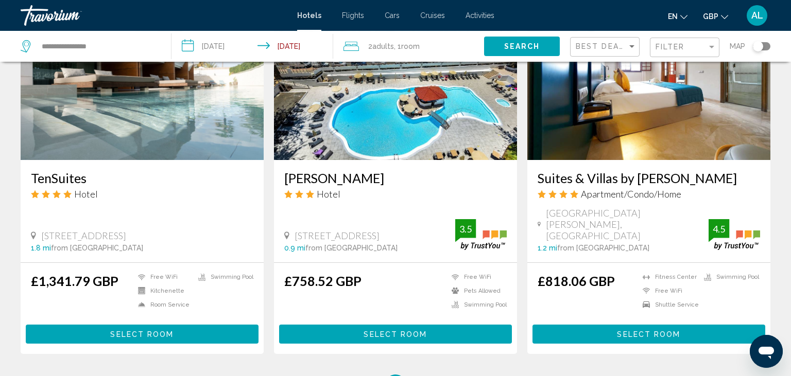  I want to click on button: Travelers: 2 adults, 0 children, so click(408, 46).